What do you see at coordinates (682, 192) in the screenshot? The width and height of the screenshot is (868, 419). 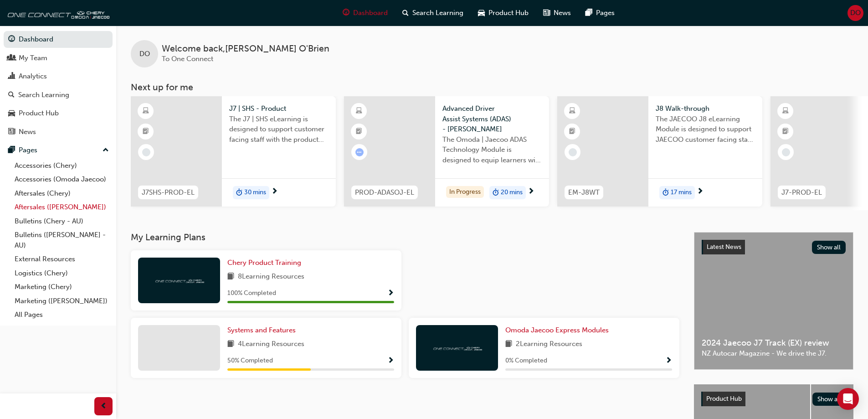 I see `span: 17 mins` at bounding box center [682, 192].